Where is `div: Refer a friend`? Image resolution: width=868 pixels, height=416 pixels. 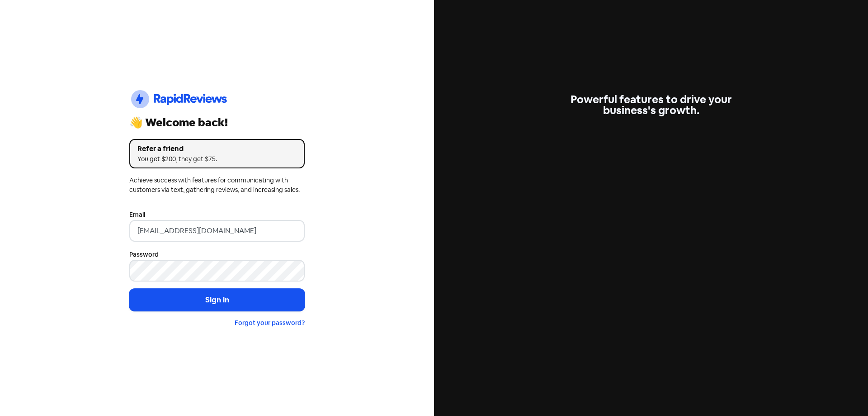
div: Refer a friend is located at coordinates (217, 149).